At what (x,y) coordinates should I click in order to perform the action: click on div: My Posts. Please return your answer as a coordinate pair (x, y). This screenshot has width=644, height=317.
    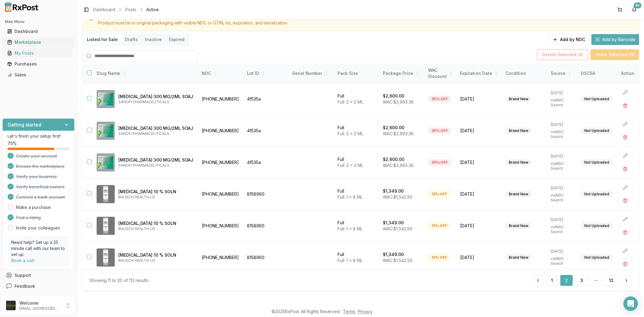
    Looking at the image, I should click on (38, 53).